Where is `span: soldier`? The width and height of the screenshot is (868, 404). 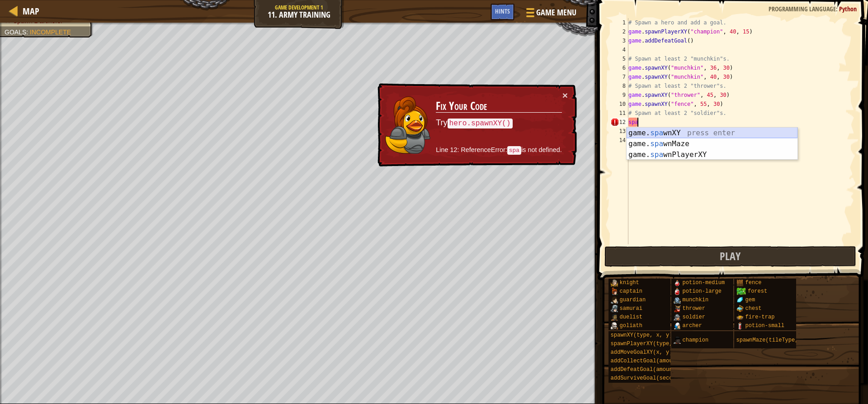
span: soldier is located at coordinates (694, 317).